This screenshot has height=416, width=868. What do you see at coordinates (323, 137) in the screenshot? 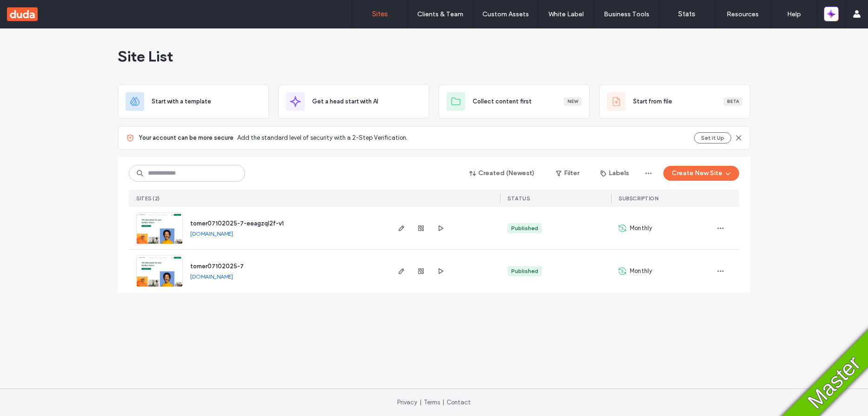
I see `span: Add the standard level of security with a 2-Step Verification.` at bounding box center [323, 137].